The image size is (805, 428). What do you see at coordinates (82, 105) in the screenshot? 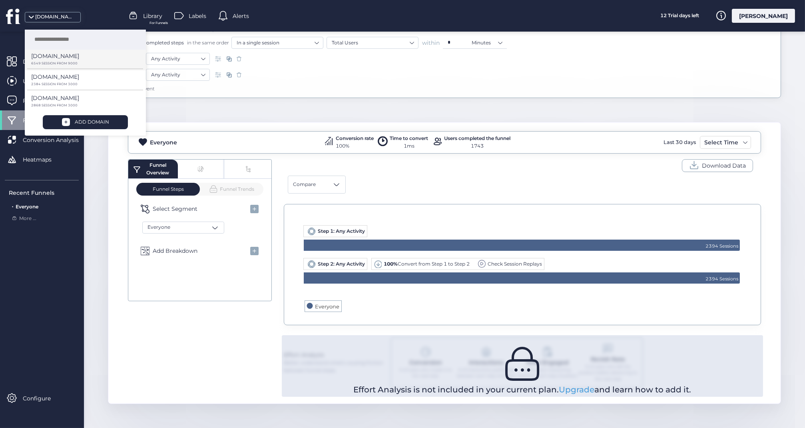
I see `p: 2868 SESSION FROM 3000` at bounding box center [82, 105].